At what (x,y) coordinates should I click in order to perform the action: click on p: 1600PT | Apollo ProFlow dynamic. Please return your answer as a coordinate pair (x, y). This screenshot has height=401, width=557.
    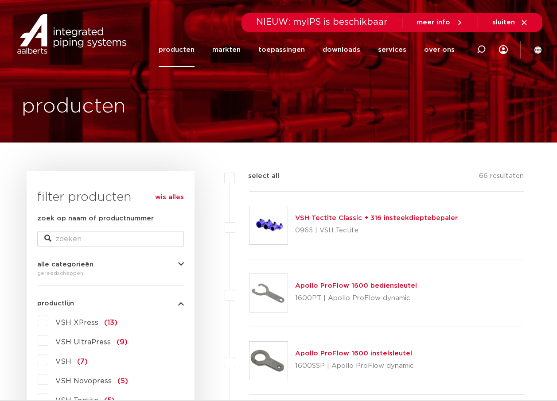
    Looking at the image, I should click on (356, 299).